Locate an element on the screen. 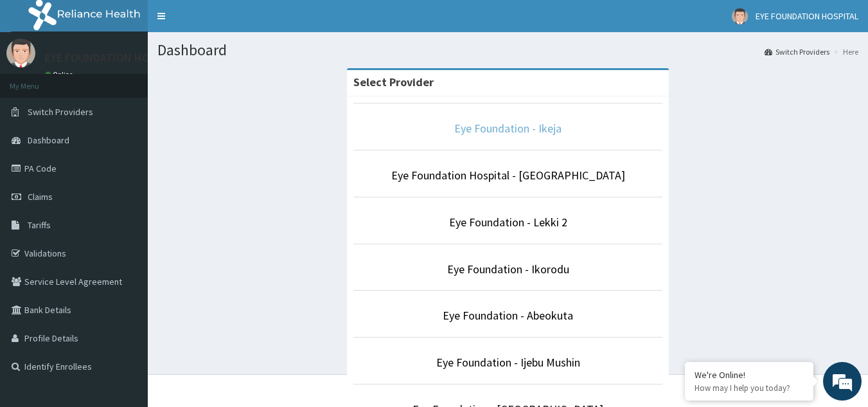 The height and width of the screenshot is (407, 868). img: d_794563401_company_1708531726252_794563401 is located at coordinates (38, 81).